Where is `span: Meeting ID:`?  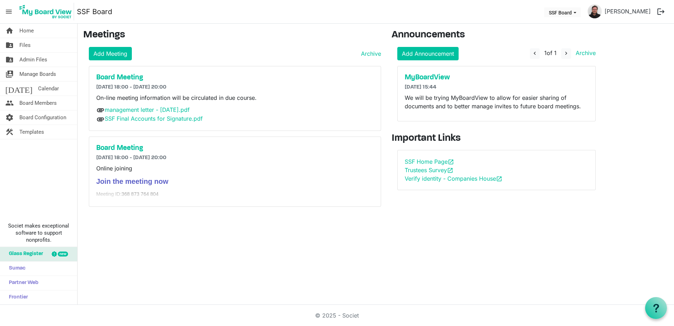
span: Meeting ID: is located at coordinates (109, 194).